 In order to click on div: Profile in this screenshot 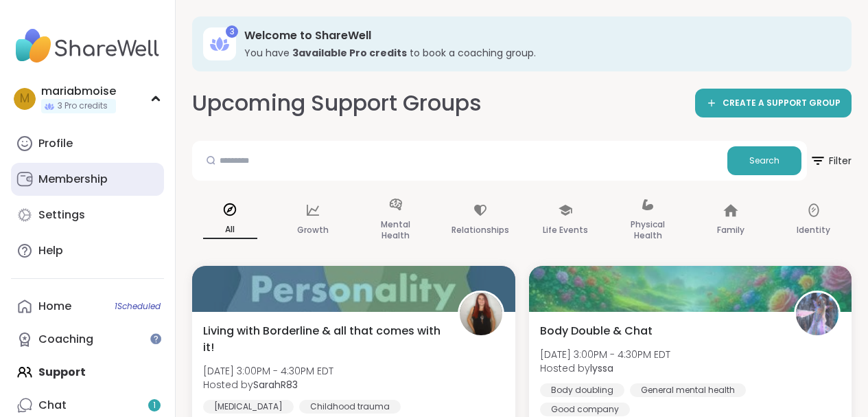, I will do `click(56, 143)`.